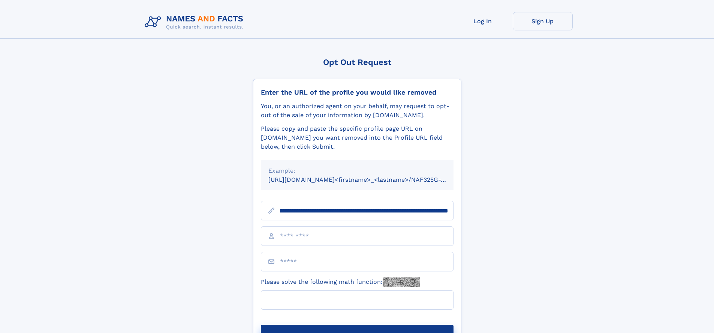 This screenshot has height=333, width=714. Describe the element at coordinates (196, 22) in the screenshot. I see `img: Logo Names and Facts` at that location.